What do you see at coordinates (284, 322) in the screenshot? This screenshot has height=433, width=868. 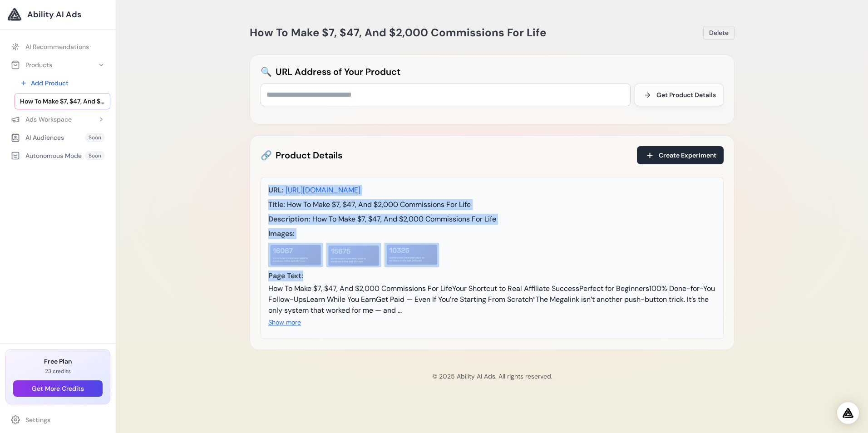 I see `button: Show more` at bounding box center [284, 322].